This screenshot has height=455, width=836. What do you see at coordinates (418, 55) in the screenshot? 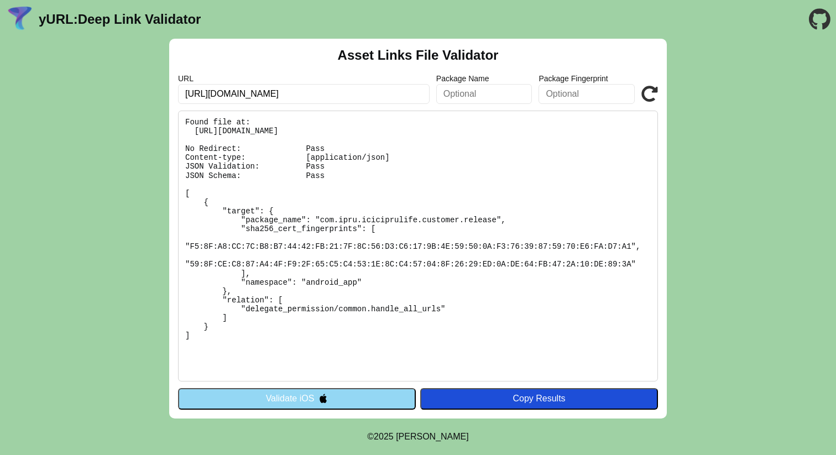
I see `h2: Asset Links File Validator` at bounding box center [418, 55].